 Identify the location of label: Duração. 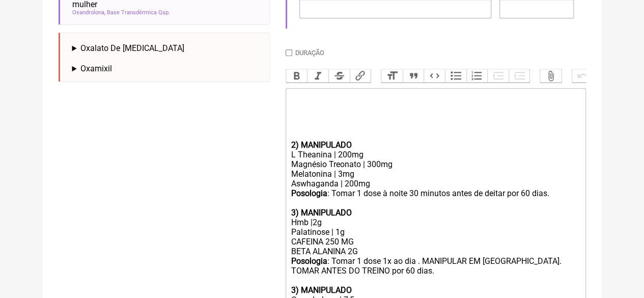
(310, 52).